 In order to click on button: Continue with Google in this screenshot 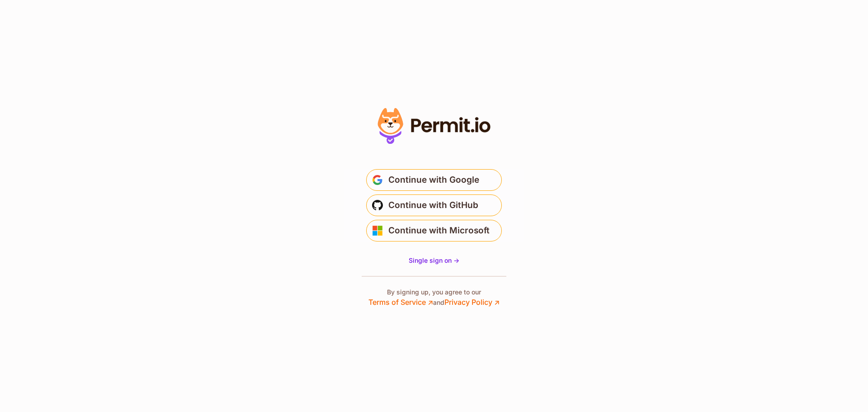, I will do `click(434, 180)`.